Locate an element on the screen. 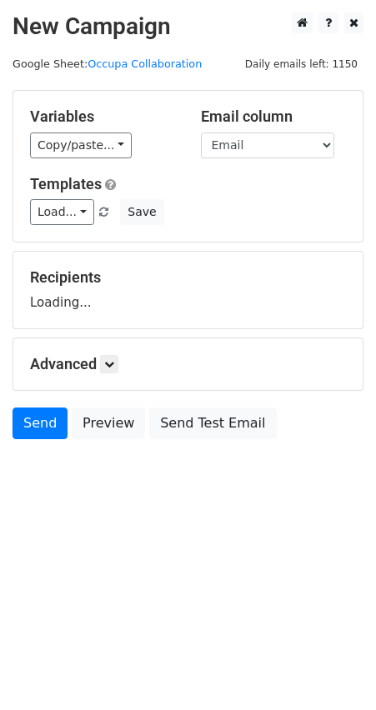  div: Loading... is located at coordinates (187, 290).